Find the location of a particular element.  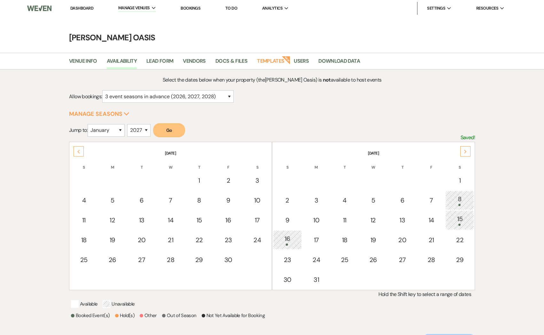

button: Go is located at coordinates (169, 130).